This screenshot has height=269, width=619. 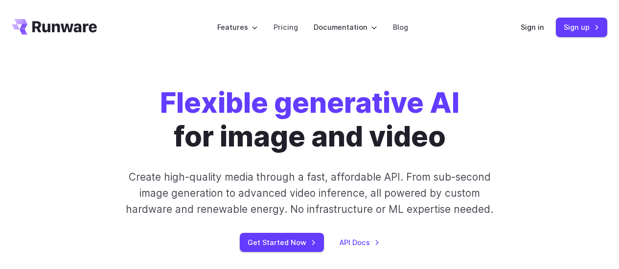 What do you see at coordinates (286, 27) in the screenshot?
I see `a: Pricing` at bounding box center [286, 27].